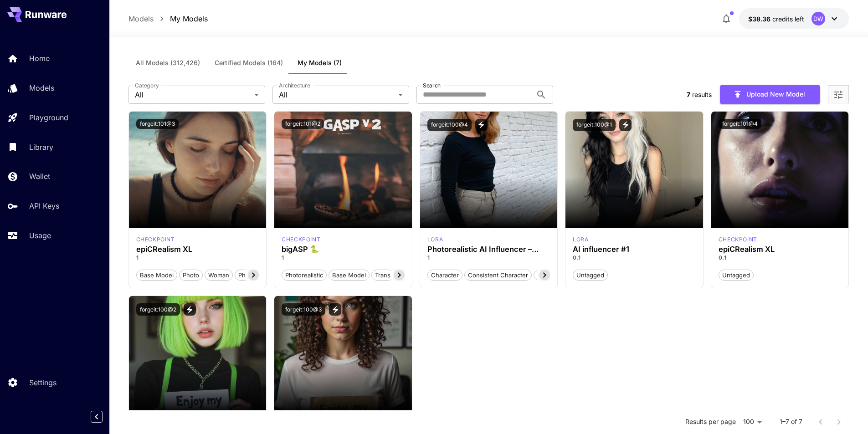 The image size is (868, 434). Describe the element at coordinates (551, 275) in the screenshot. I see `button: influencer` at that location.